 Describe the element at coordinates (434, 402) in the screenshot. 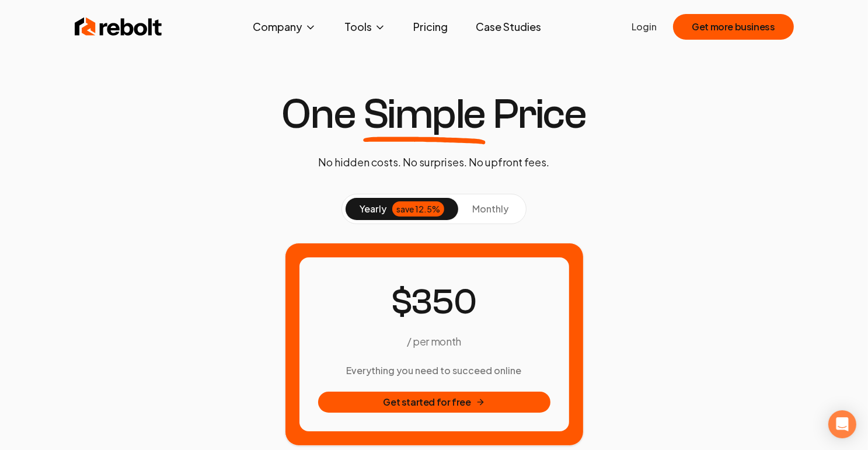

I see `a: Get started for free` at that location.